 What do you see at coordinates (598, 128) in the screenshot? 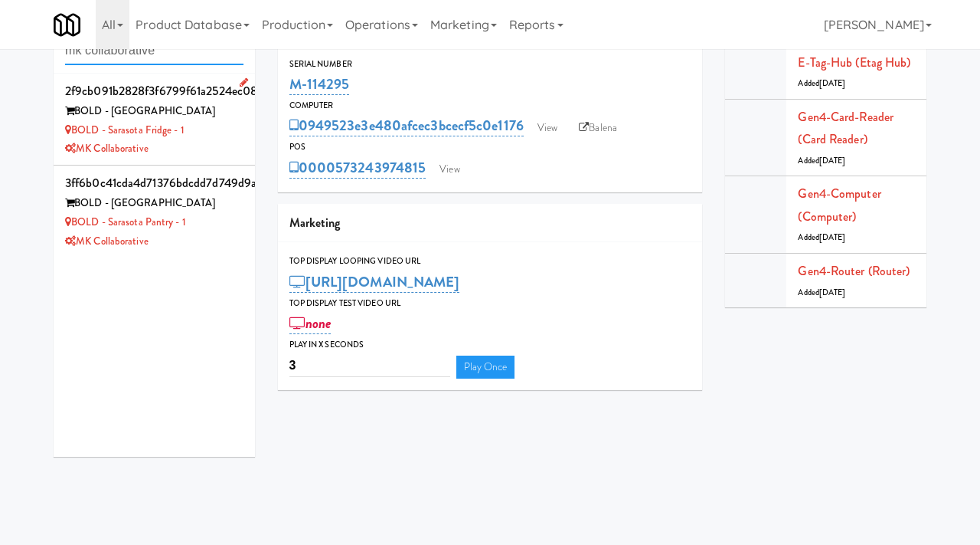
I see `a: Balena` at bounding box center [598, 128].